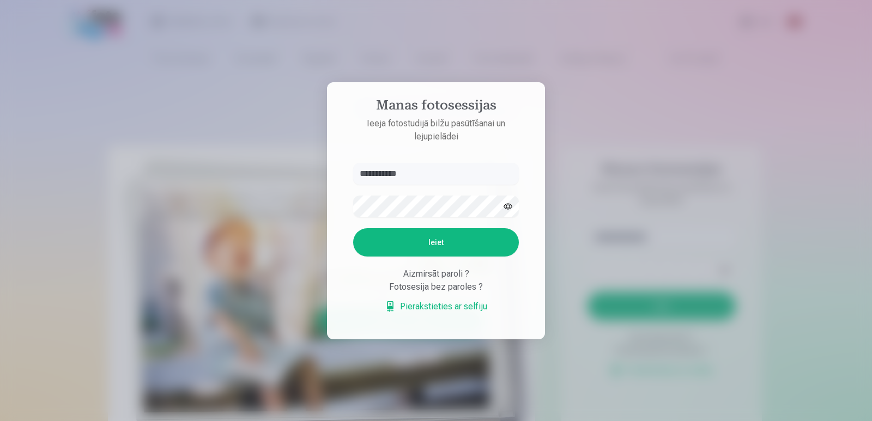 The image size is (872, 421). Describe the element at coordinates (436, 274) in the screenshot. I see `div: Aizmirsāt paroli ?` at that location.